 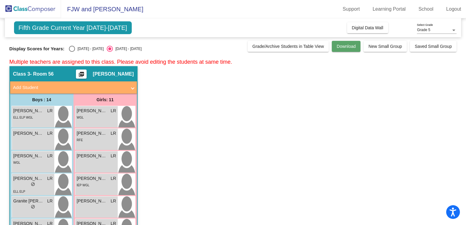 What do you see at coordinates (19, 191) in the screenshot?
I see `span: ELL ELP` at bounding box center [19, 191].